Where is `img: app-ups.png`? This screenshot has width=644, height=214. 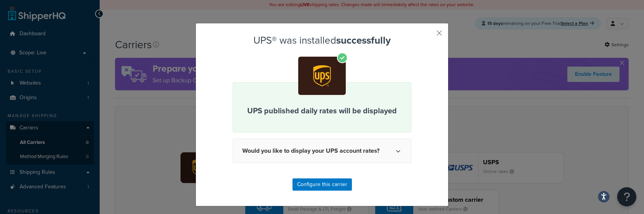 img: app-ups.png is located at coordinates (322, 75).